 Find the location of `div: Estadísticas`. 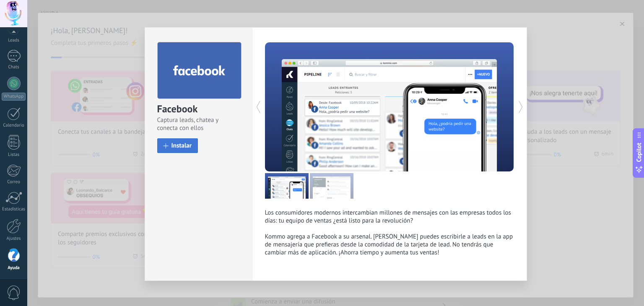

div: Estadísticas is located at coordinates (14, 209).